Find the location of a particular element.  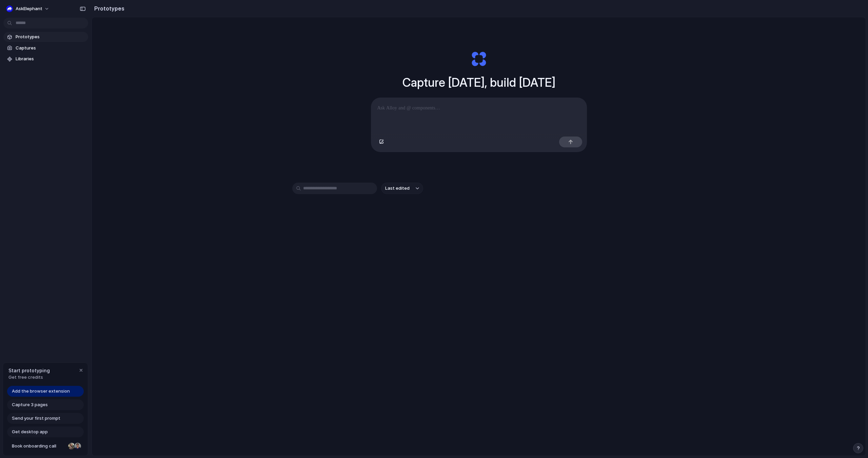

a: Get desktop app is located at coordinates (46, 432).